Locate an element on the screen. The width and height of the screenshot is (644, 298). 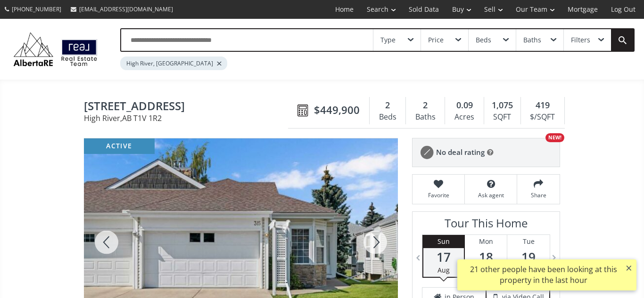
div: Type is located at coordinates (388, 40).